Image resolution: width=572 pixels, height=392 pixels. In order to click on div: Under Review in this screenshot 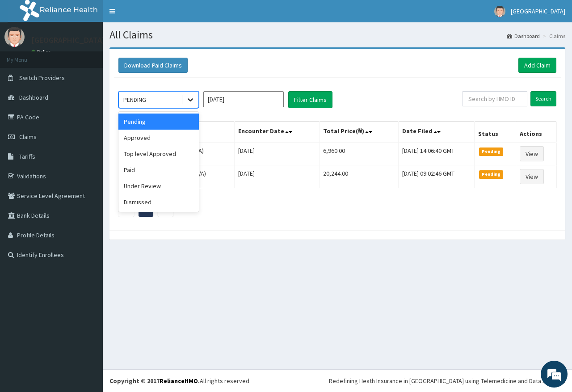, I will do `click(158, 186)`.